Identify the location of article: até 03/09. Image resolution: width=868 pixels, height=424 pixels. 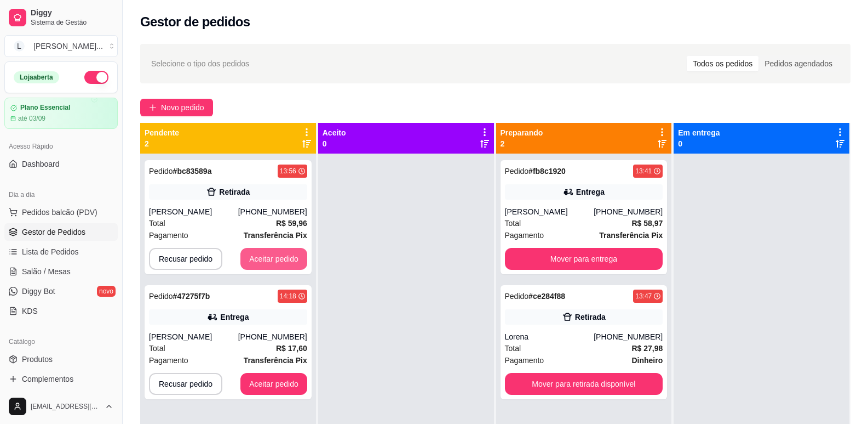
(32, 119).